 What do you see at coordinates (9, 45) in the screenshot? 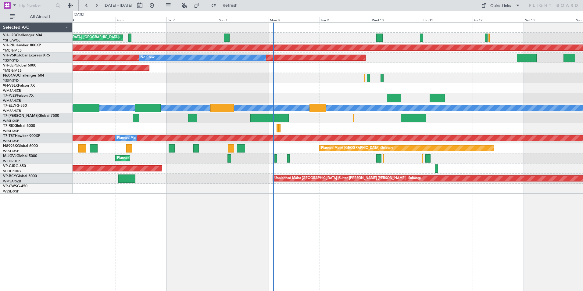
I see `span: VH-RIU` at bounding box center [9, 45].